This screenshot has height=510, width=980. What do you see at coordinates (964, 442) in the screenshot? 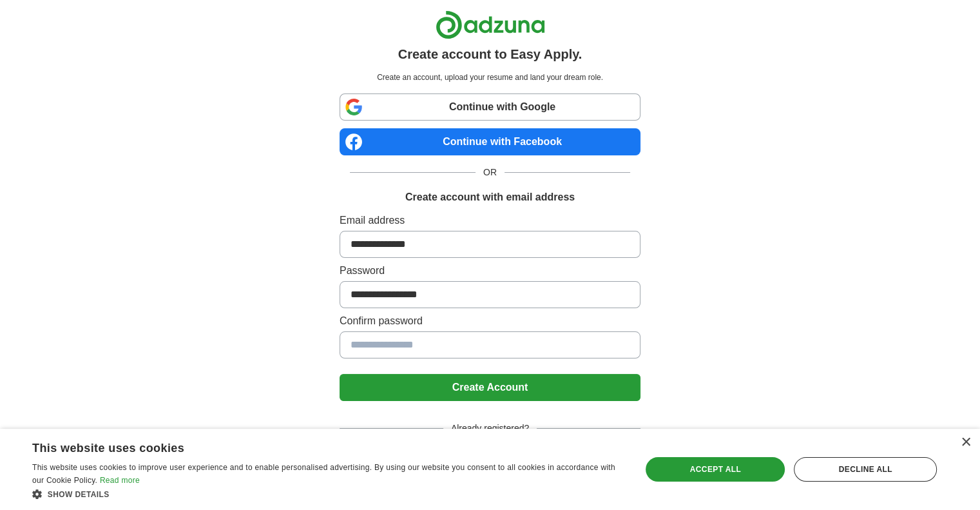
I see `div: Close` at bounding box center [964, 442].